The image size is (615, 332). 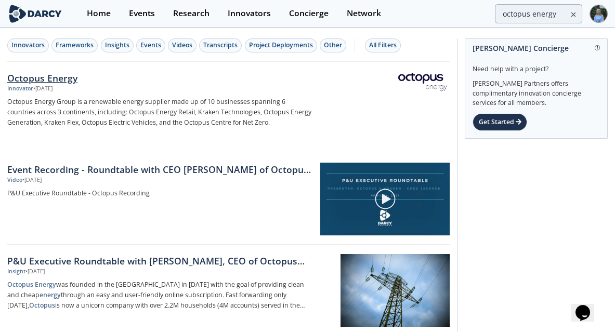 I want to click on div: Concierge, so click(x=309, y=14).